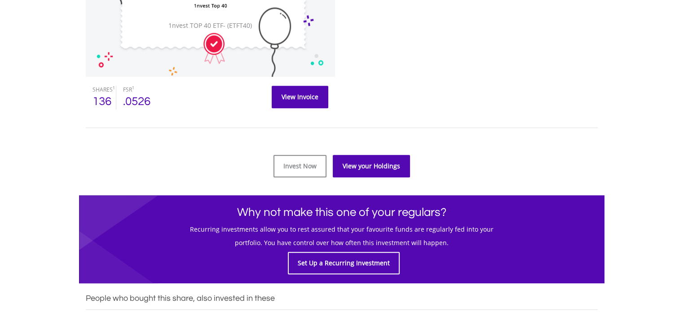  Describe the element at coordinates (344, 263) in the screenshot. I see `a: Set Up a Recurring Investment` at that location.